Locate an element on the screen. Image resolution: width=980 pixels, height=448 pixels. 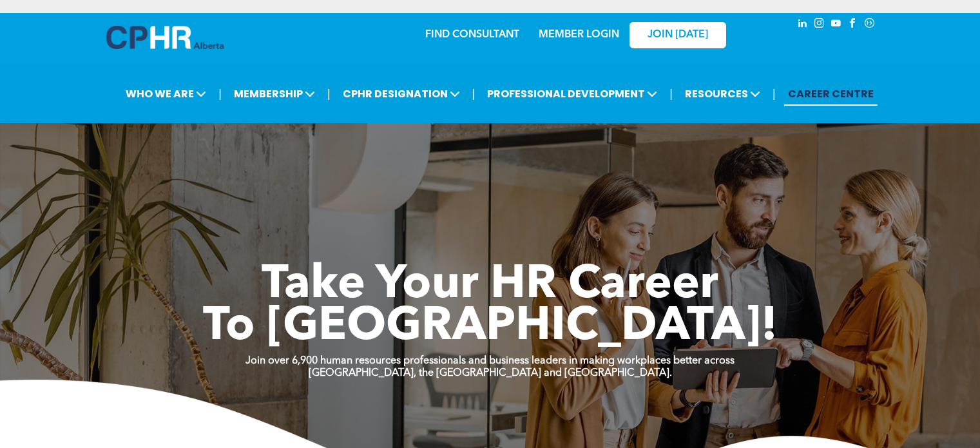
a: CAREER CENTRE is located at coordinates (830, 93).